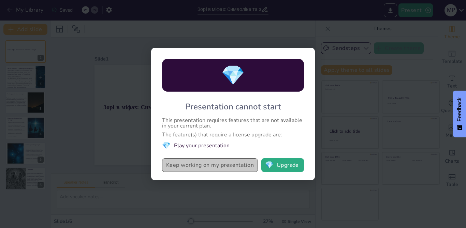 The width and height of the screenshot is (466, 228). What do you see at coordinates (233, 106) in the screenshot?
I see `div: Presentation cannot start` at bounding box center [233, 106].